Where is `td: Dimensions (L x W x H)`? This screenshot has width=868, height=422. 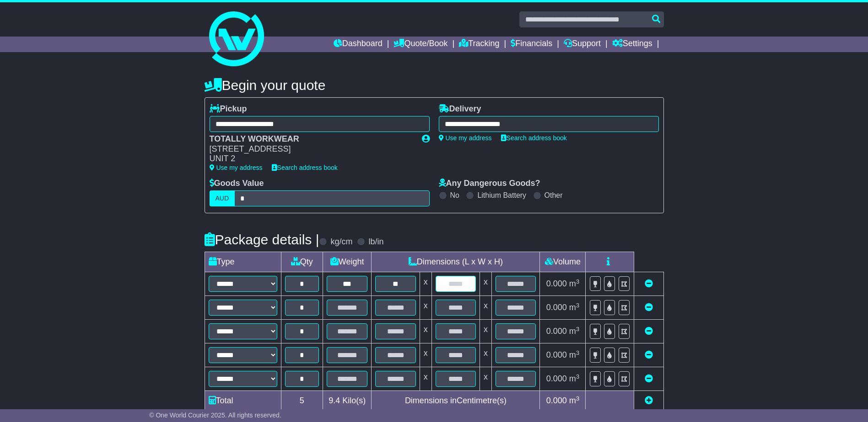
td: Dimensions (L x W x H) is located at coordinates (456, 262).